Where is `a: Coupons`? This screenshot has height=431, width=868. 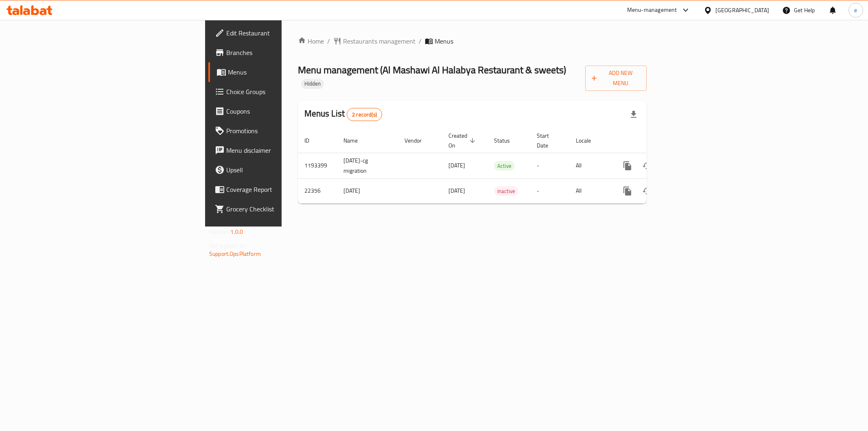 a: Coupons is located at coordinates (279, 111).